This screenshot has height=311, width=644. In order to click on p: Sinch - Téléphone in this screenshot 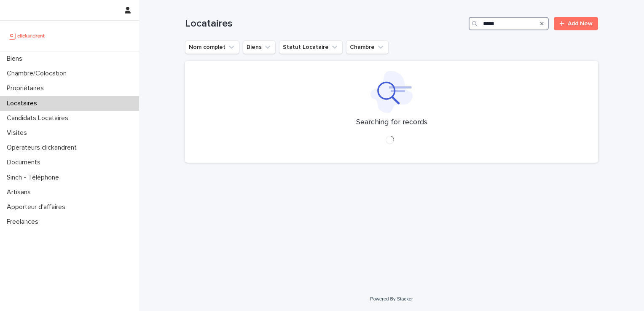, I will do `click(35, 177)`.